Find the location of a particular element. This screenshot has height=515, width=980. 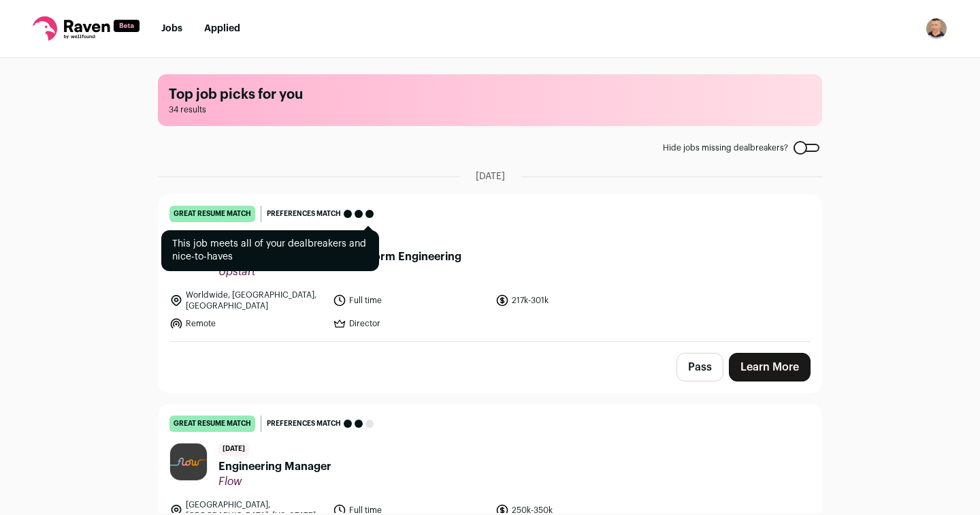

button: Pass is located at coordinates (699, 367).